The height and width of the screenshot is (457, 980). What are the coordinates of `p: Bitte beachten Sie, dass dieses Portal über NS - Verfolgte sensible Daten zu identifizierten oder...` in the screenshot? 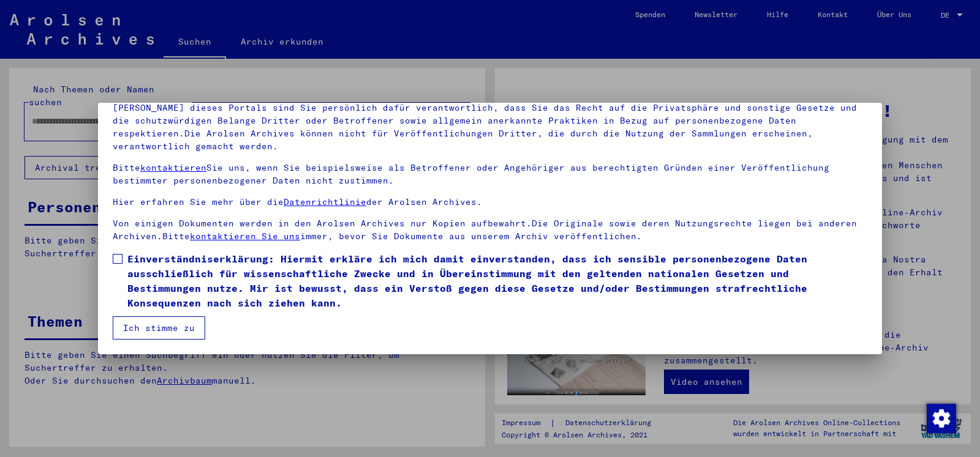 It's located at (490, 120).